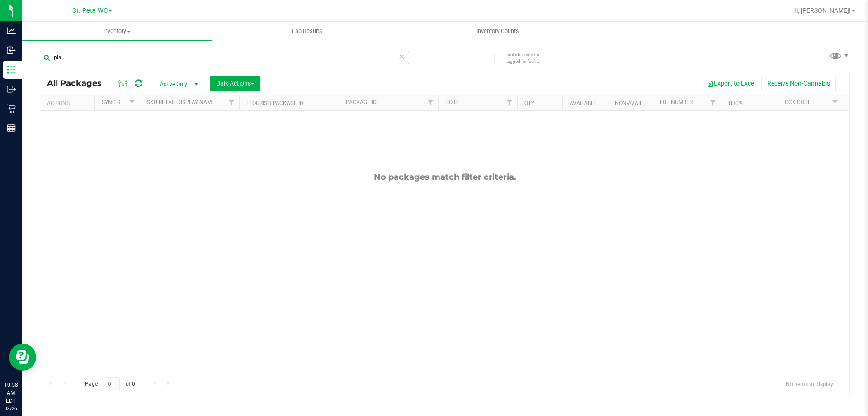 This screenshot has width=868, height=416. I want to click on inline-svg: Inbound, so click(11, 51).